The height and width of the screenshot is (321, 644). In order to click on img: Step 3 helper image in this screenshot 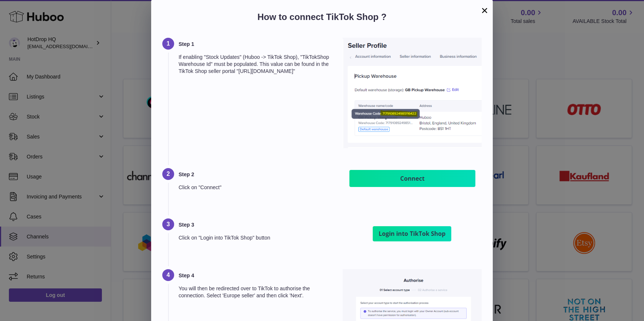, I will do `click(412, 234)`.